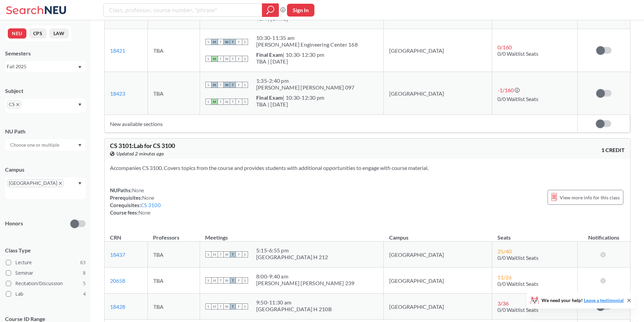  Describe the element at coordinates (503, 303) in the screenshot. I see `span: 3 / 36` at that location.